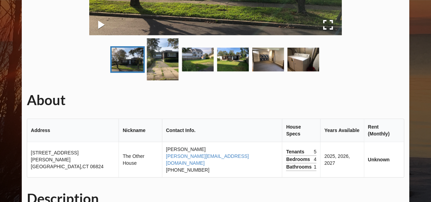 The image size is (431, 202). What do you see at coordinates (233, 59) in the screenshot?
I see `a: Go to Slide 4` at bounding box center [233, 59].